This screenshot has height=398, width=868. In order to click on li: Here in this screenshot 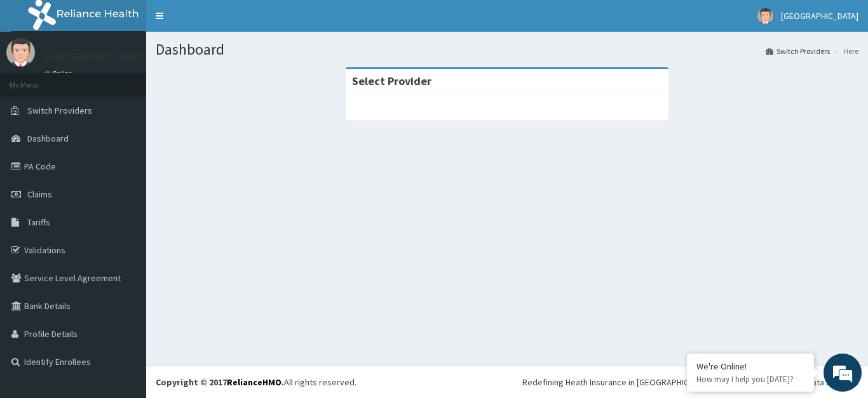, I will do `click(845, 51)`.